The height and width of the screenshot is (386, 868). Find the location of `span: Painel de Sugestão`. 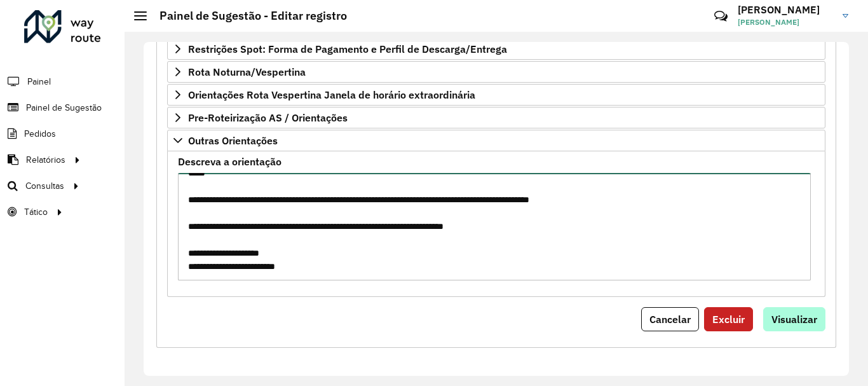

span: Painel de Sugestão is located at coordinates (64, 108).